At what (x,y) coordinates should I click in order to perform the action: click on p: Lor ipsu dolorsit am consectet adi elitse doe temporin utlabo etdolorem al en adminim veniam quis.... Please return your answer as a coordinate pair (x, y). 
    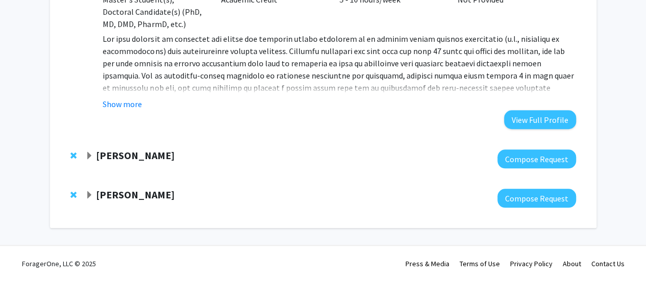
    Looking at the image, I should click on (339, 88).